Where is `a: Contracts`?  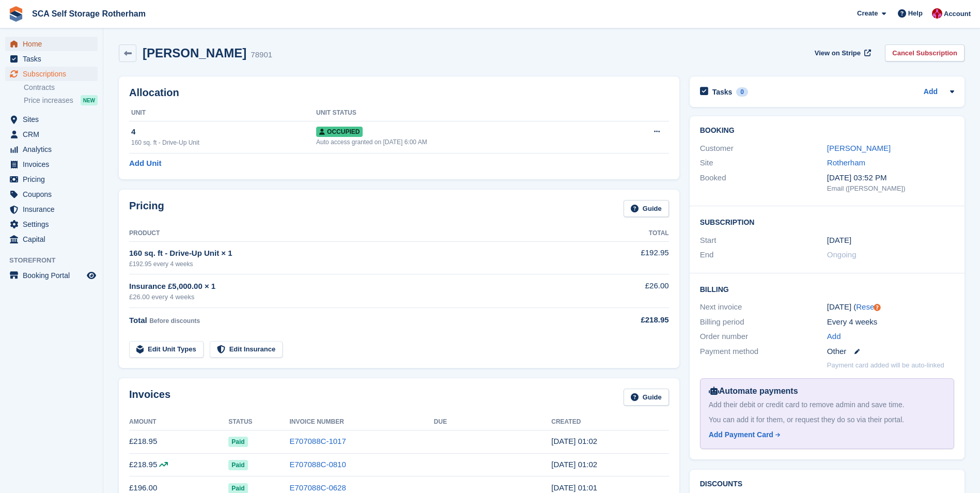 a: Contracts is located at coordinates (60, 87).